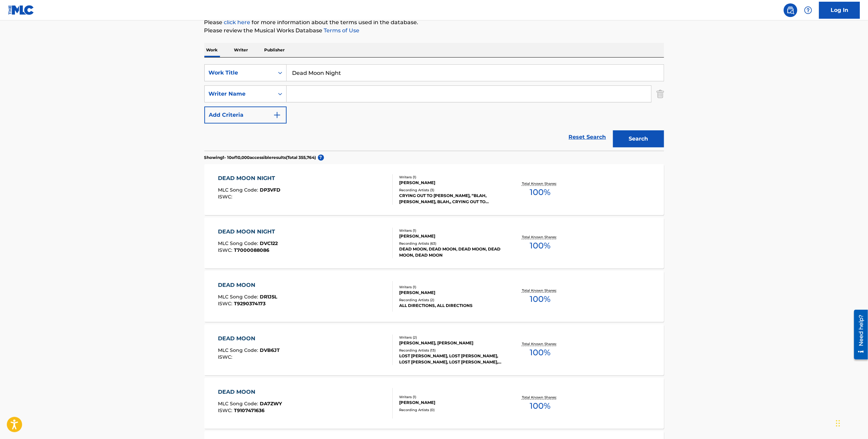 The width and height of the screenshot is (868, 439). Describe the element at coordinates (852, 423) in the screenshot. I see `div: Chat Widget` at that location.